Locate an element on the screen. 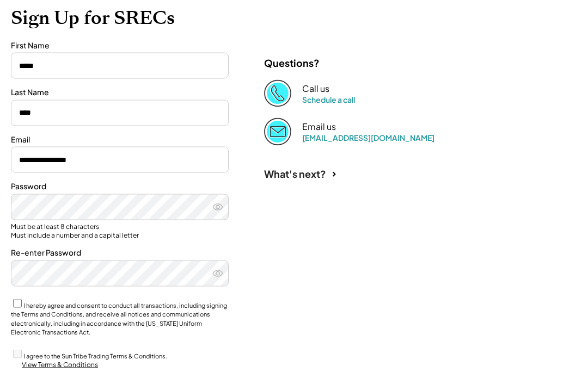 Image resolution: width=588 pixels, height=372 pixels. div: What's next? is located at coordinates (295, 173).